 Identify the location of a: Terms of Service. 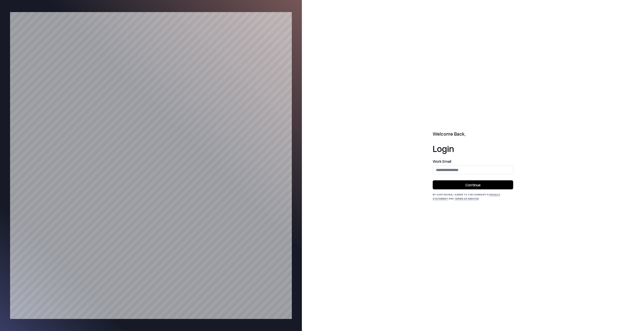
(466, 199).